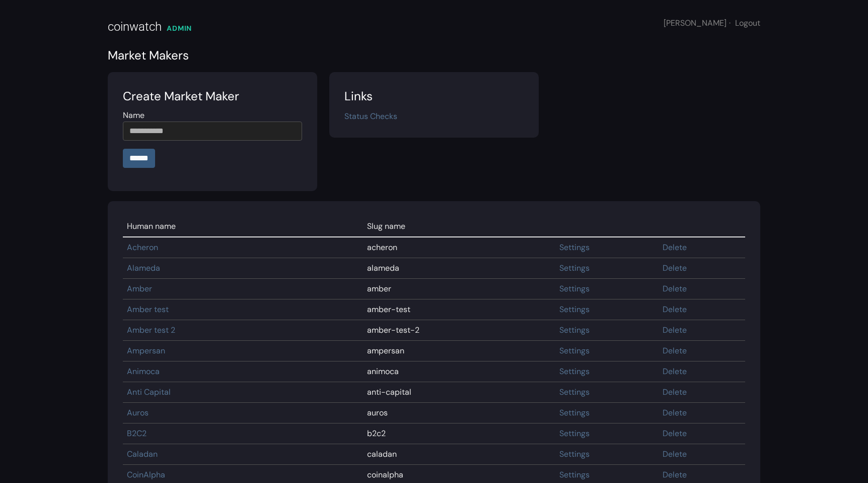 The image size is (868, 483). What do you see at coordinates (748, 23) in the screenshot?
I see `a: Logout` at bounding box center [748, 23].